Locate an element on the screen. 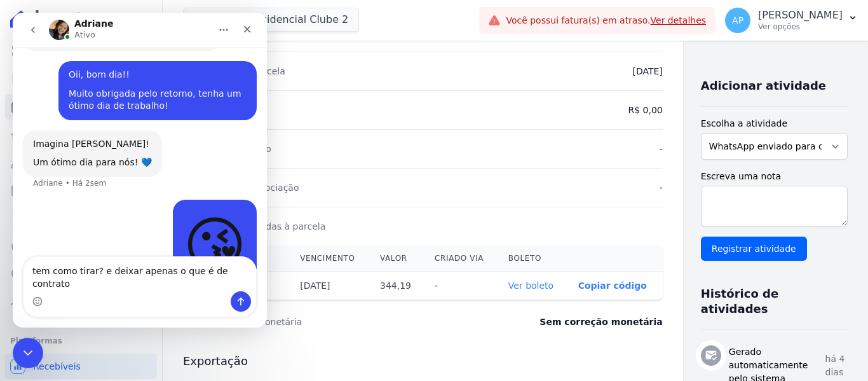 The width and height of the screenshot is (868, 381). a: Clientes is located at coordinates (81, 163).